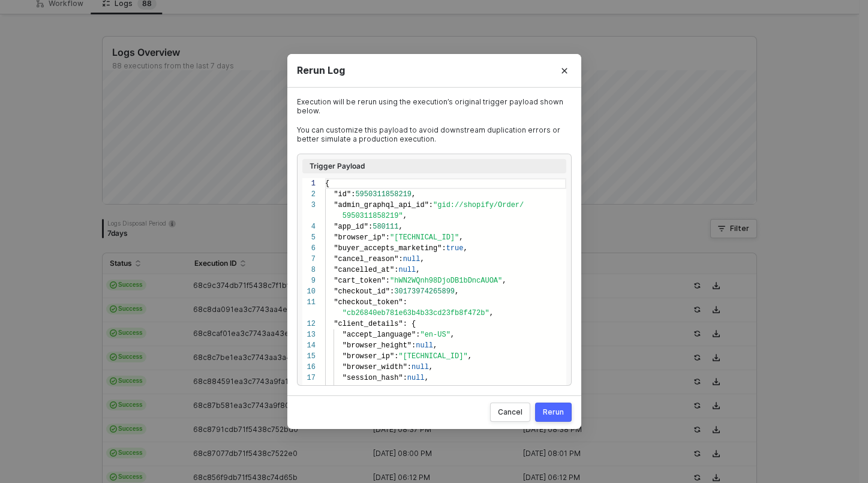 The width and height of the screenshot is (868, 483). I want to click on span: "checkout_token", so click(368, 303).